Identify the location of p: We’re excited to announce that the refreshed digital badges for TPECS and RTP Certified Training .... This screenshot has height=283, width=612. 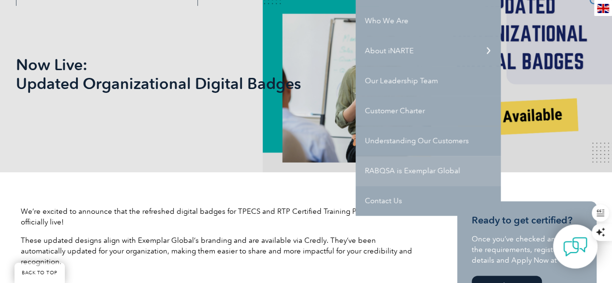
(219, 217).